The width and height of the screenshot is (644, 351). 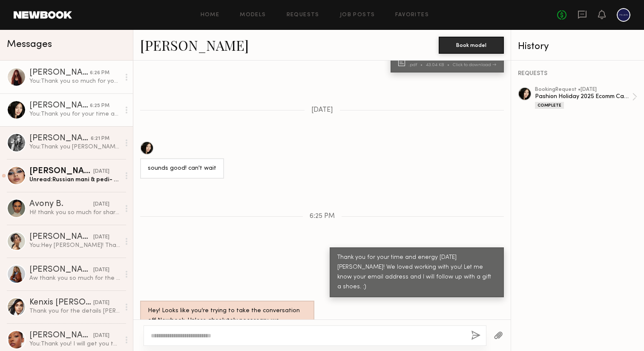 I want to click on div: 6:25 PM, so click(x=100, y=106).